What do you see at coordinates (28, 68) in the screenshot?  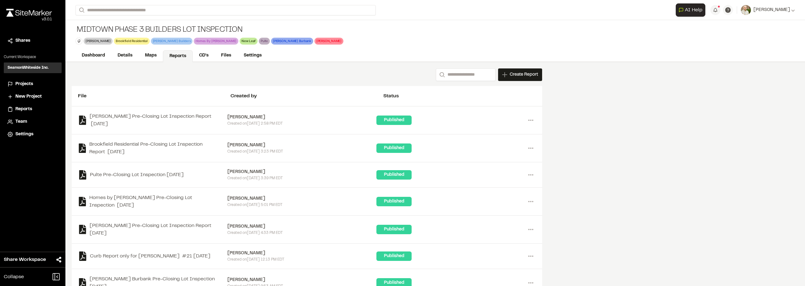 I see `h3: SeamonWhiteside Inc.` at bounding box center [28, 68].